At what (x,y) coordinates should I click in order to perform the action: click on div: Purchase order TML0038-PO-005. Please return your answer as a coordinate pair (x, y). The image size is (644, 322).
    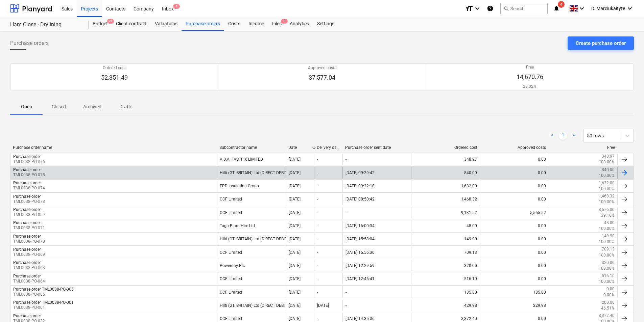
    Looking at the image, I should click on (44, 290).